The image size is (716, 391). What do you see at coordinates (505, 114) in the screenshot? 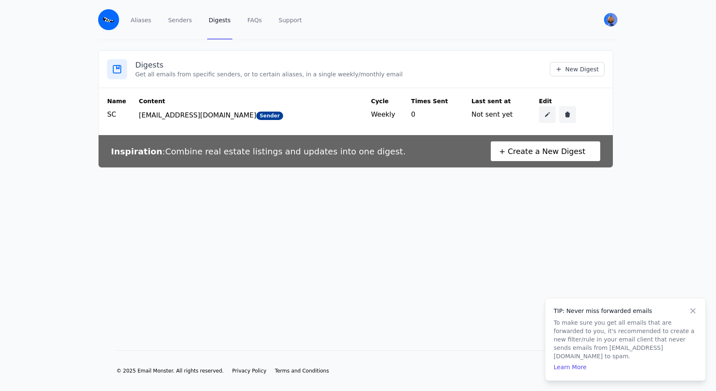
I see `td: Not sent yet` at bounding box center [505, 114].